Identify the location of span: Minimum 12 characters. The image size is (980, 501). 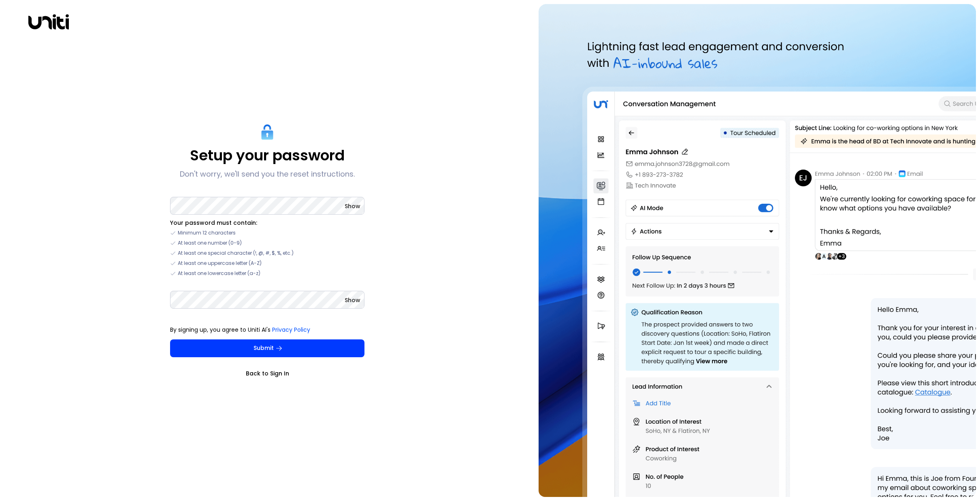
(206, 233).